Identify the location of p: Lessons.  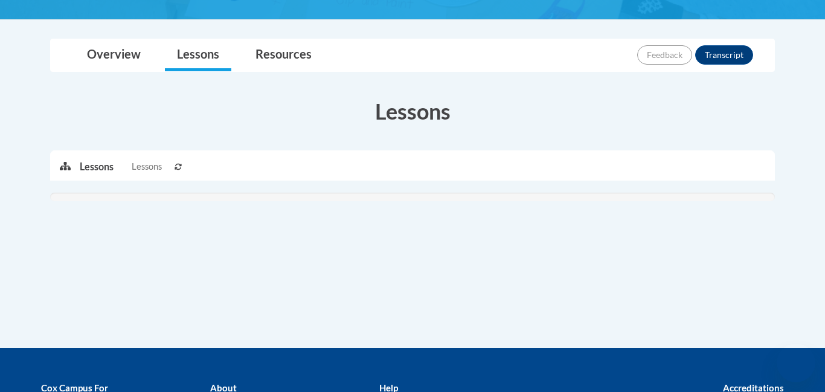
(97, 167).